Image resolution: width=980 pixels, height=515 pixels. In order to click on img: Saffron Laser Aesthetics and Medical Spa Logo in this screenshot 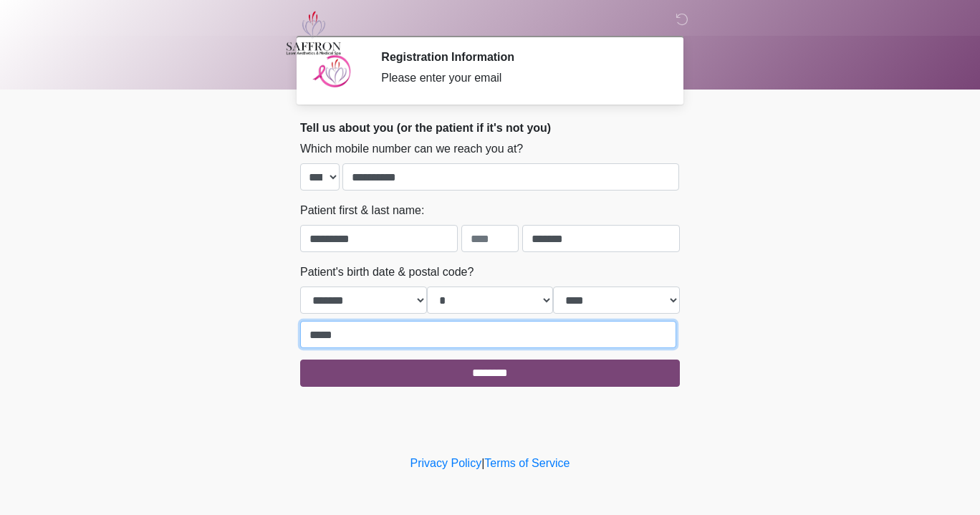, I will do `click(314, 33)`.